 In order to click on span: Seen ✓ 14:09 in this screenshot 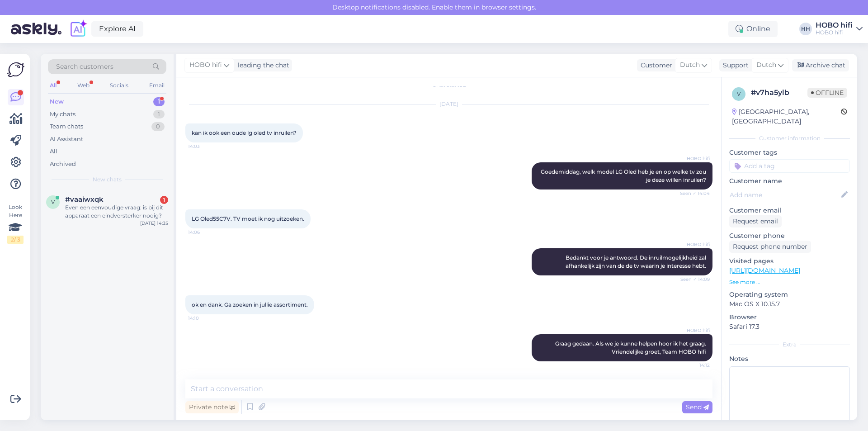, I will do `click(693, 279)`.